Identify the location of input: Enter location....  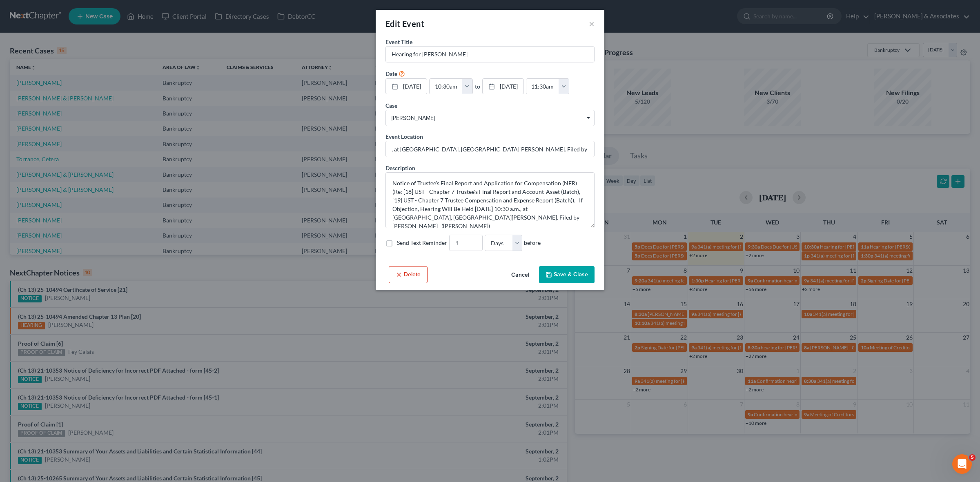
(490, 149).